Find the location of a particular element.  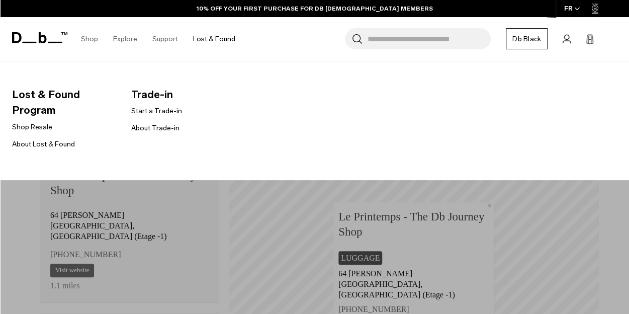

a: Support is located at coordinates (165, 39).